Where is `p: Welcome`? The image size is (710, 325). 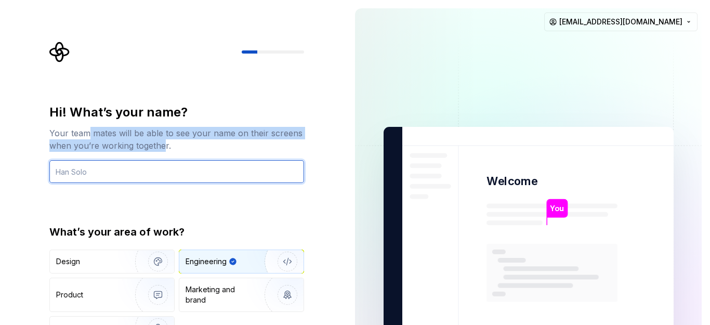
p: Welcome is located at coordinates (512, 181).